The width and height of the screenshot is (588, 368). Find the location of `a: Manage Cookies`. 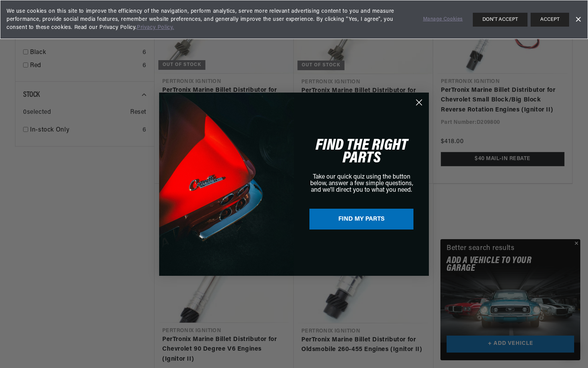

a: Manage Cookies is located at coordinates (443, 20).